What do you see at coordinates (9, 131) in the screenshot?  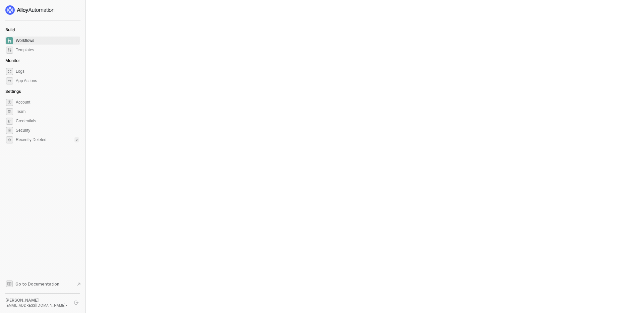 I see `span: security` at bounding box center [9, 131].